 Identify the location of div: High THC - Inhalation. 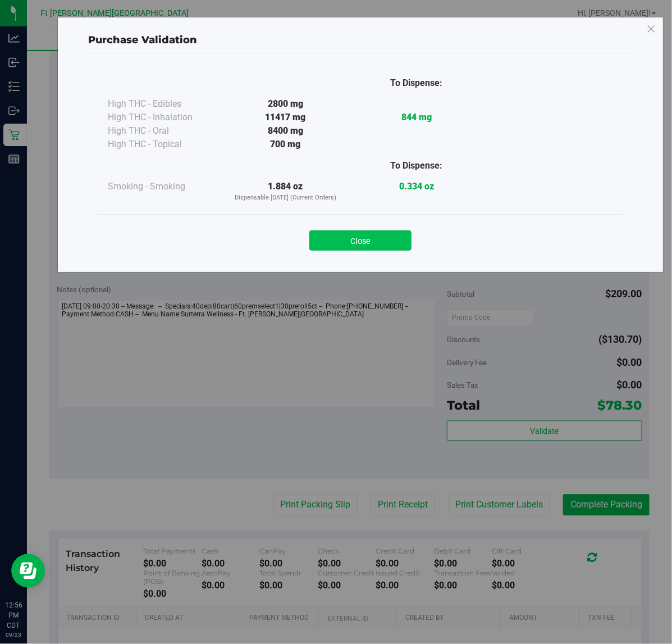
(164, 117).